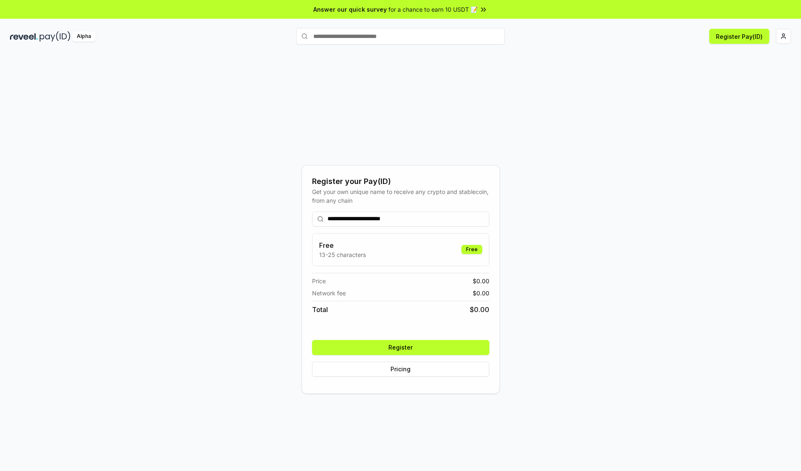  Describe the element at coordinates (401, 181) in the screenshot. I see `div: Register your Pay(ID)` at that location.